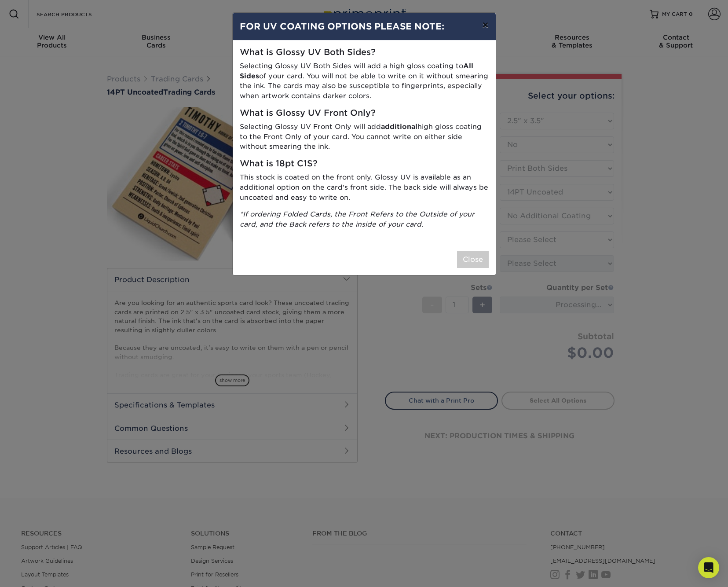 Image resolution: width=728 pixels, height=587 pixels. What do you see at coordinates (364, 81) in the screenshot?
I see `p: Selecting Glossy UV Both Sides will add a high gloss coating to of your card. You will not be abl...` at bounding box center [364, 81].